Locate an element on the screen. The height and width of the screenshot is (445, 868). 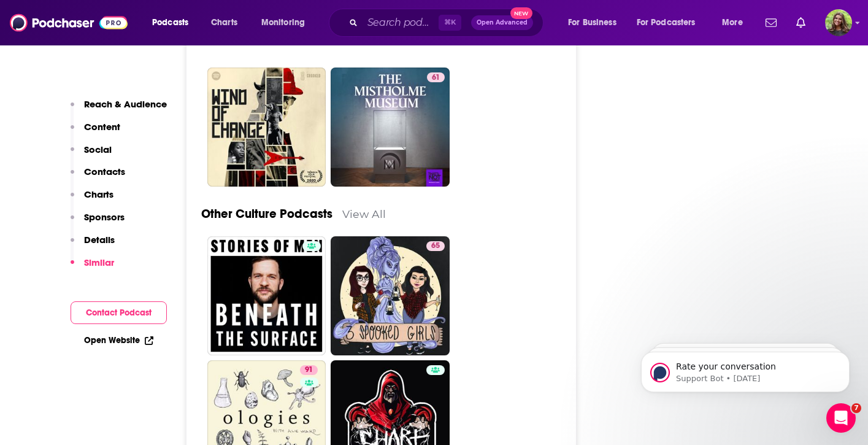
p: Contacts is located at coordinates (104, 171).